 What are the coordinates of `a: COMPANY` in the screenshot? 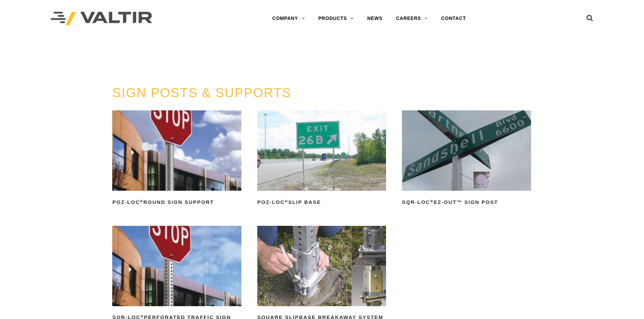 It's located at (289, 18).